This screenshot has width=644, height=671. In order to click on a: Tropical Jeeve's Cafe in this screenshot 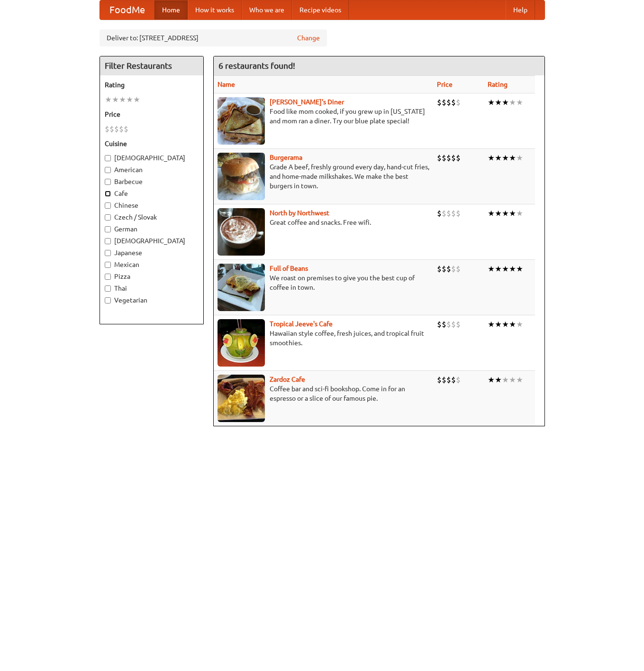, I will do `click(301, 324)`.